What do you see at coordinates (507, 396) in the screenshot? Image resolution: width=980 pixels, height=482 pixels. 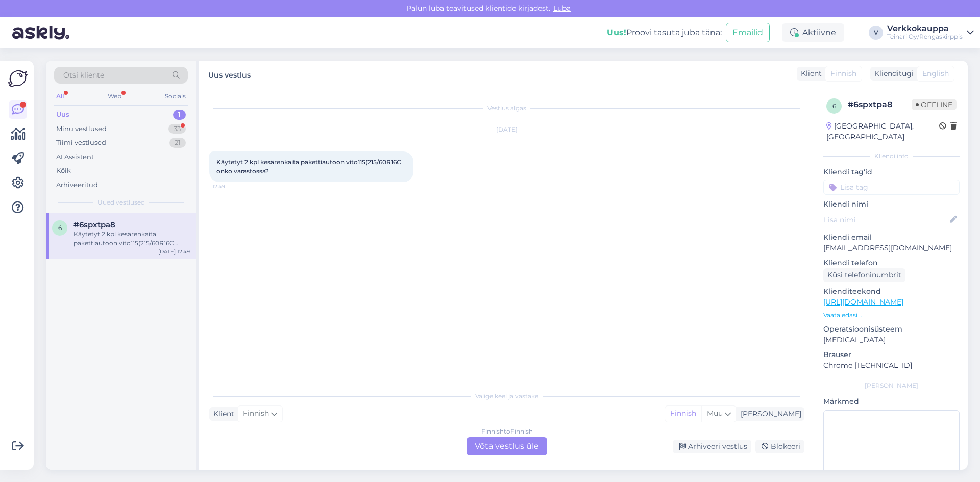 I see `div: Valige keel ja vastake` at bounding box center [507, 396].